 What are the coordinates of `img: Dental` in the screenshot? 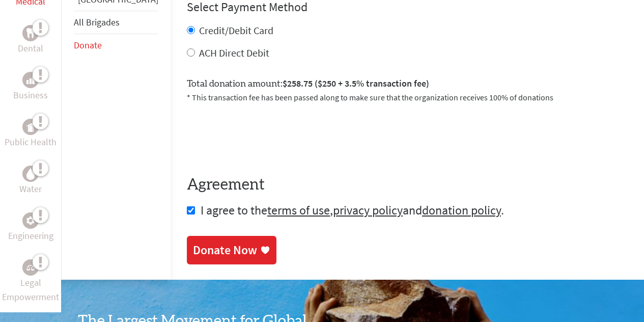 It's located at (30, 33).